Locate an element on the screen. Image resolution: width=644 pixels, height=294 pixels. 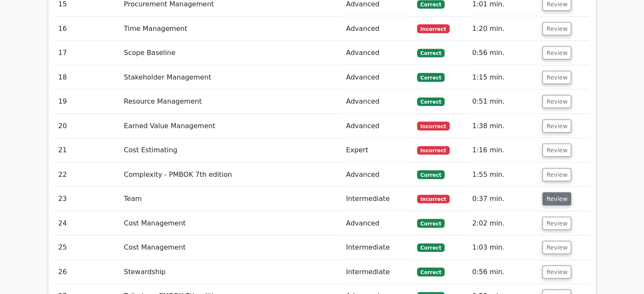
td: 19 is located at coordinates (88, 101).